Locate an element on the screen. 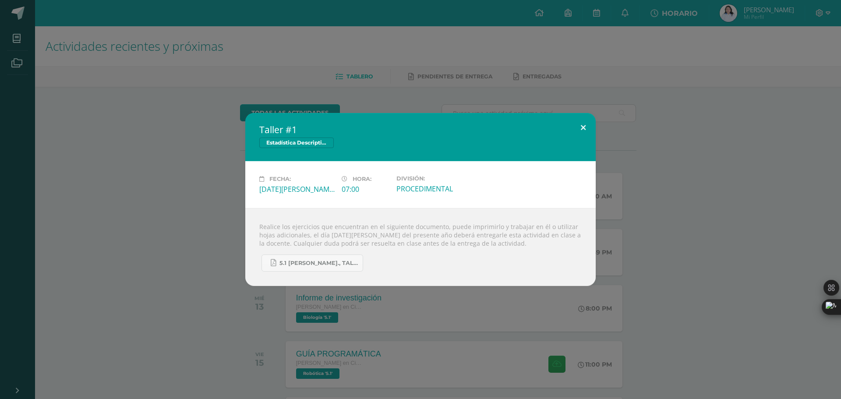 Image resolution: width=841 pixels, height=399 pixels. div: PROCEDIMENTAL is located at coordinates (434, 189).